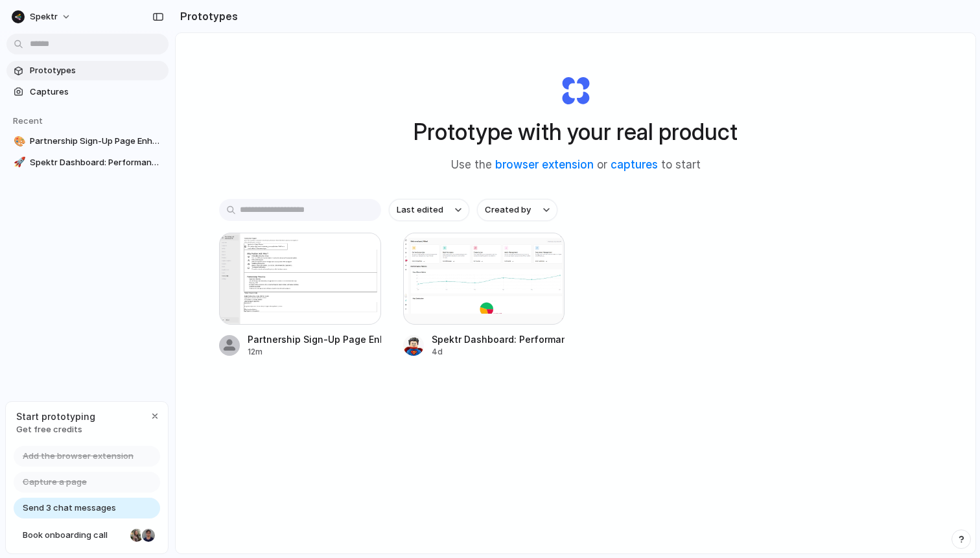 The height and width of the screenshot is (558, 980). I want to click on div: Nicole Kubica, so click(136, 536).